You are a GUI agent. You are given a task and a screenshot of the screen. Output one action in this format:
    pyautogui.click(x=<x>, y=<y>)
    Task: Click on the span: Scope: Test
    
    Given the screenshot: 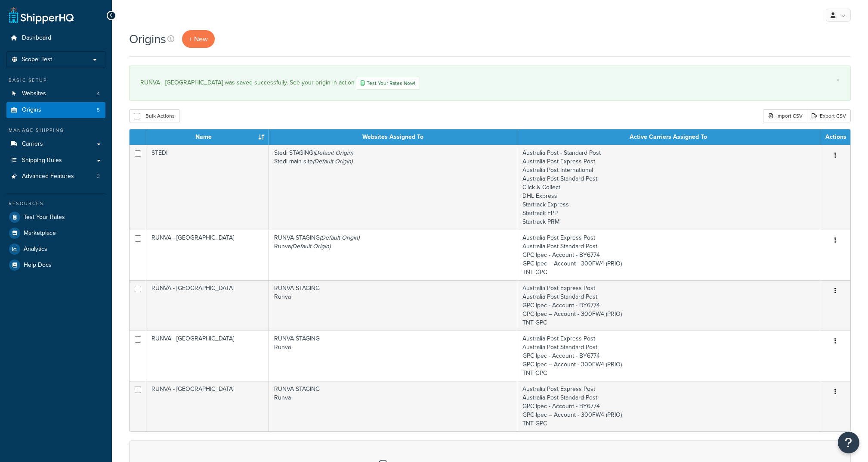 What is the action you would take?
    pyautogui.click(x=37, y=59)
    